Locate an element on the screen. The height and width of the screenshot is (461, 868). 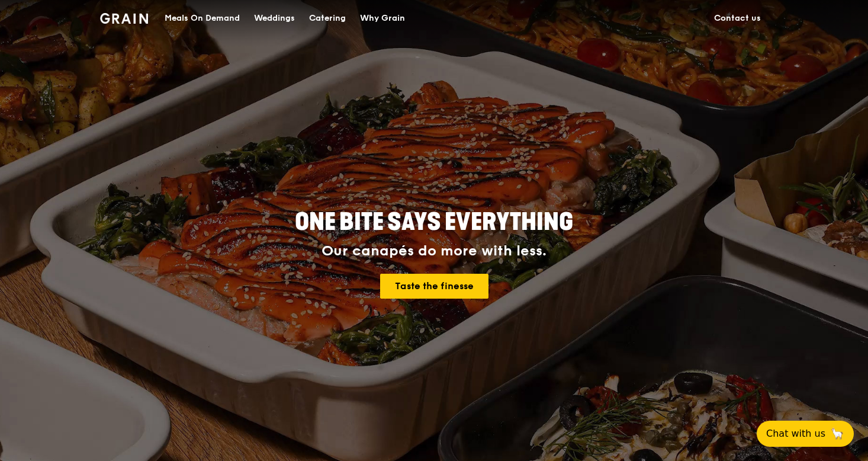
button: Chat with us🦙 is located at coordinates (805, 434).